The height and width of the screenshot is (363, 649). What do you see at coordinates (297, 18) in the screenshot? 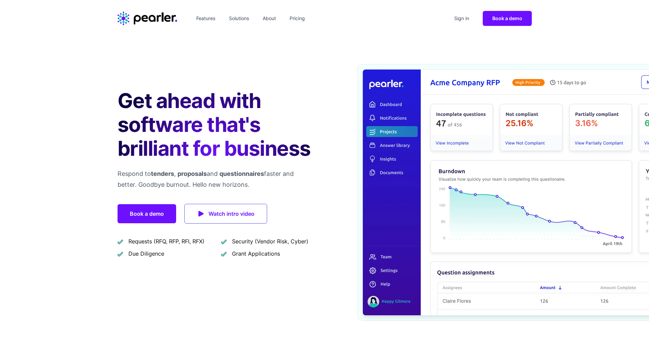
I see `a: Pricing` at bounding box center [297, 18].